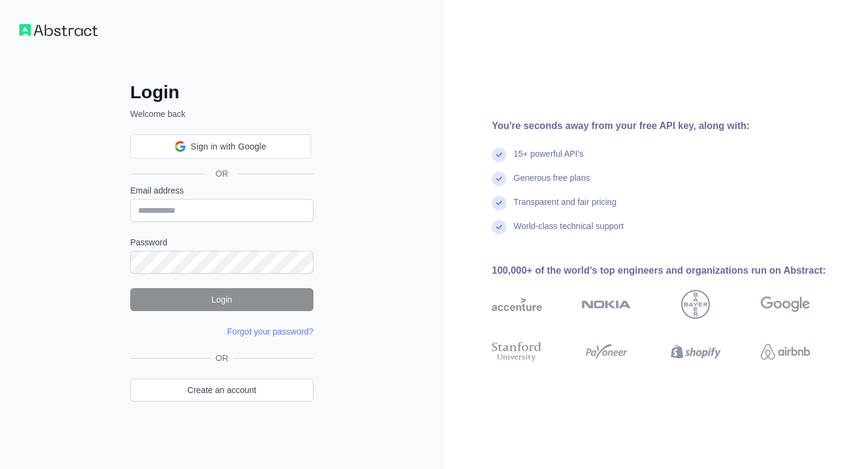  Describe the element at coordinates (220, 147) in the screenshot. I see `div: Sign in with Google` at that location.